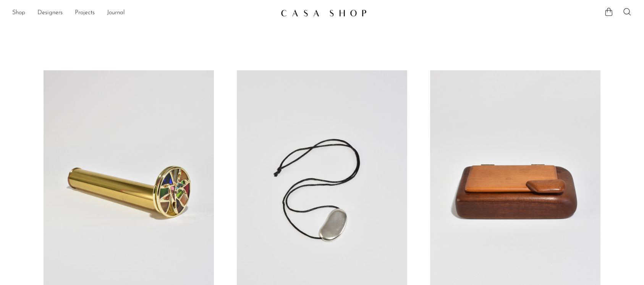  Describe the element at coordinates (85, 13) in the screenshot. I see `a: Projects` at that location.